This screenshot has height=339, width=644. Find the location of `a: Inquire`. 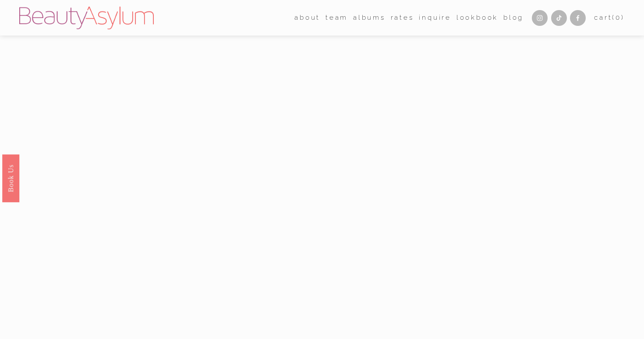

a: Inquire is located at coordinates (435, 18).